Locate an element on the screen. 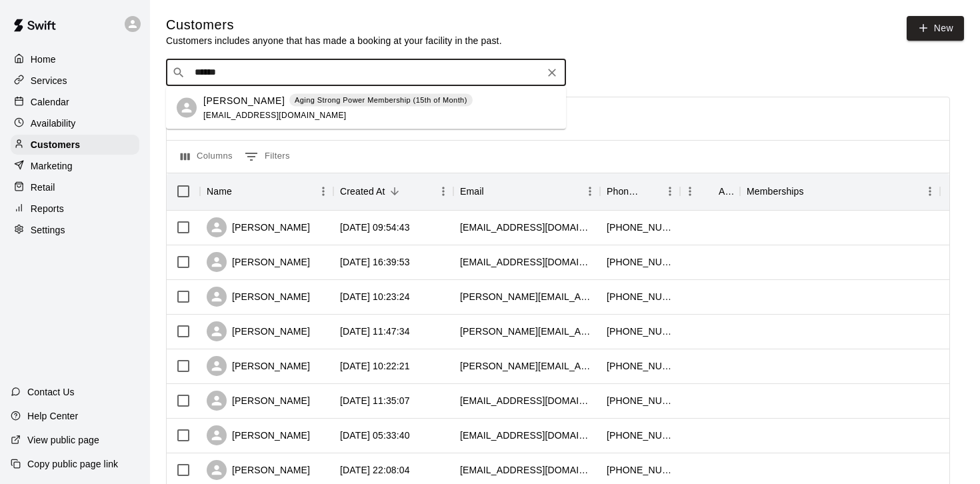 The height and width of the screenshot is (484, 980). p: Customers includes anyone that has made a booking at your facility in the past. is located at coordinates (334, 41).